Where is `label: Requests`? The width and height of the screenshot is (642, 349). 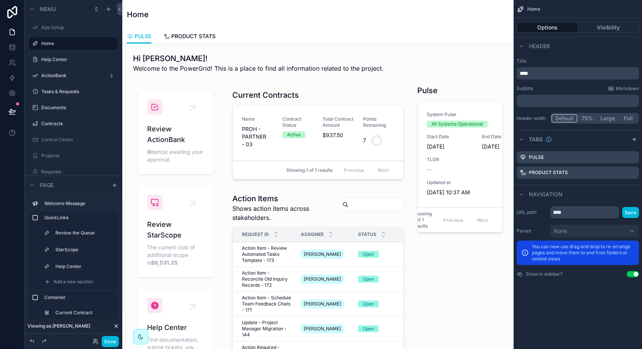 label: Requests is located at coordinates (77, 172).